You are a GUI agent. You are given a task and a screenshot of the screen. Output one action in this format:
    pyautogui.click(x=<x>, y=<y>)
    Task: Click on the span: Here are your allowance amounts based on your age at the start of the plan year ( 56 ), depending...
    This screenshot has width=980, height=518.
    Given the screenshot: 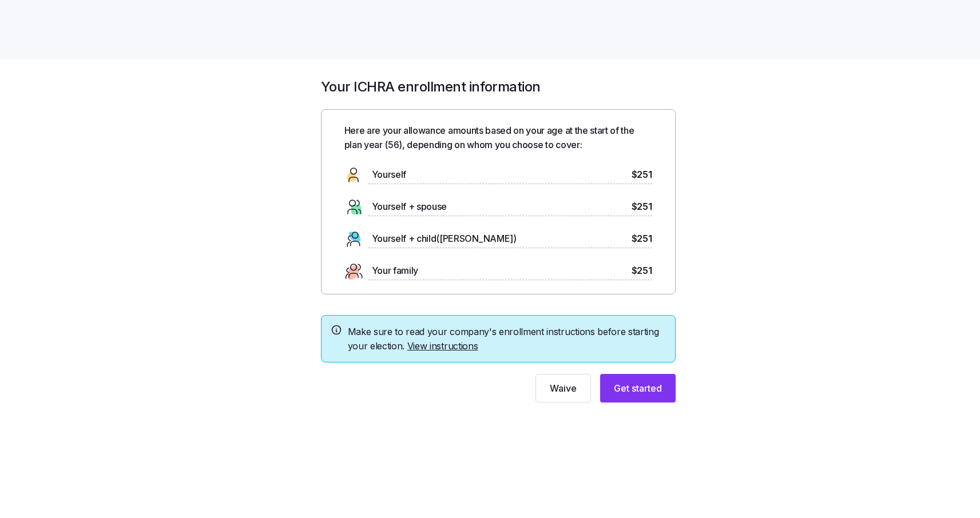 What is the action you would take?
    pyautogui.click(x=498, y=138)
    